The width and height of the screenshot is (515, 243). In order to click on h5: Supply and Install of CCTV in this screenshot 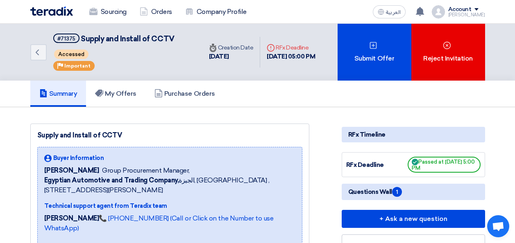, I will do `click(114, 38)`.